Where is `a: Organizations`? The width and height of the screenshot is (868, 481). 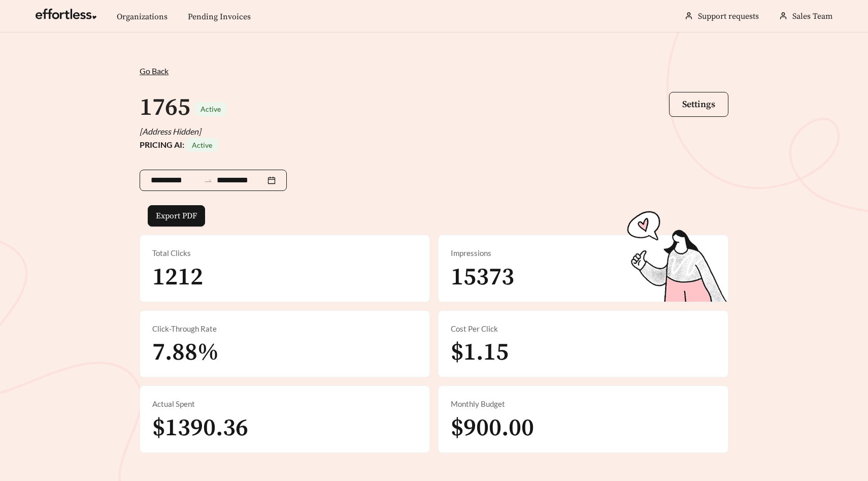
a: Organizations is located at coordinates (142, 17).